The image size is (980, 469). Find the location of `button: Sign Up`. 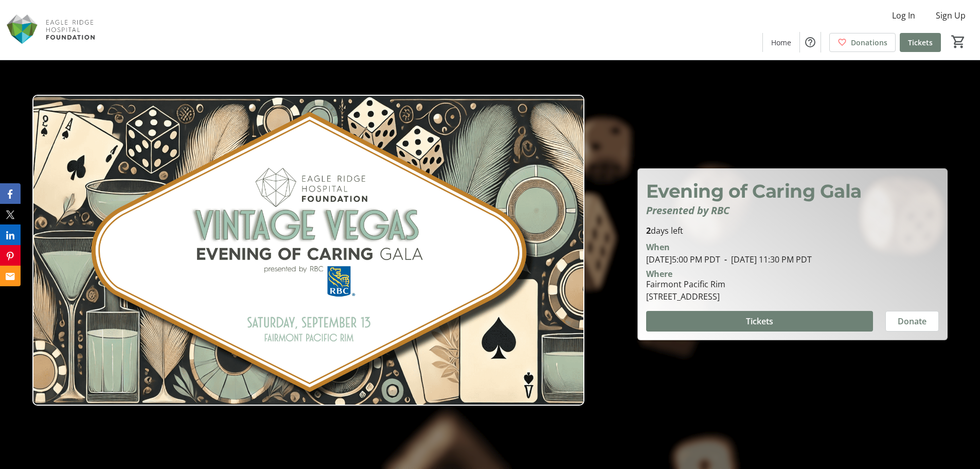

button: Sign Up is located at coordinates (951, 16).